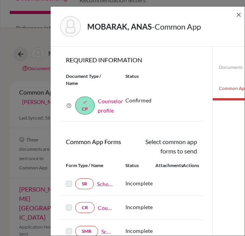 The image size is (245, 236). I want to click on a: CR, so click(85, 208).